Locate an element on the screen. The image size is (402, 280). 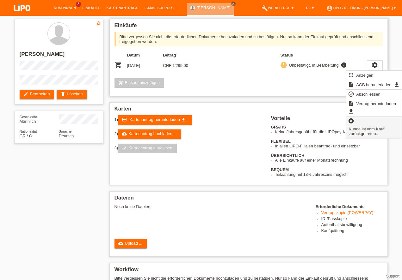
a: Support is located at coordinates (392, 276).